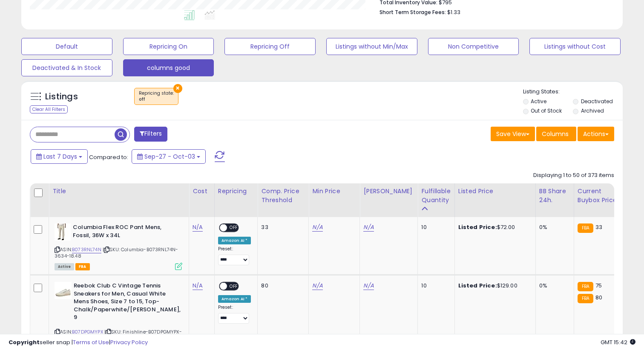 This screenshot has height=351, width=644. What do you see at coordinates (494, 227) in the screenshot?
I see `div: $72.00` at bounding box center [494, 227].